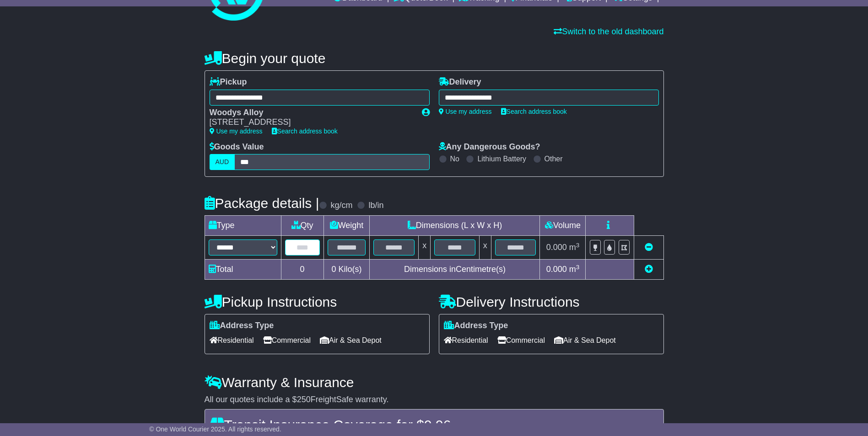 Image resolution: width=868 pixels, height=436 pixels. I want to click on div: All our quotes include a $ FreightSafe warranty., so click(434, 400).